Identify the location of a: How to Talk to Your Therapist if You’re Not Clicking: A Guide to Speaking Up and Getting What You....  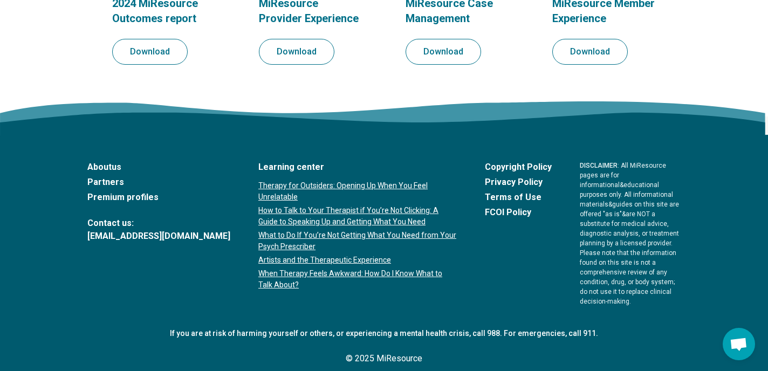
(357, 216).